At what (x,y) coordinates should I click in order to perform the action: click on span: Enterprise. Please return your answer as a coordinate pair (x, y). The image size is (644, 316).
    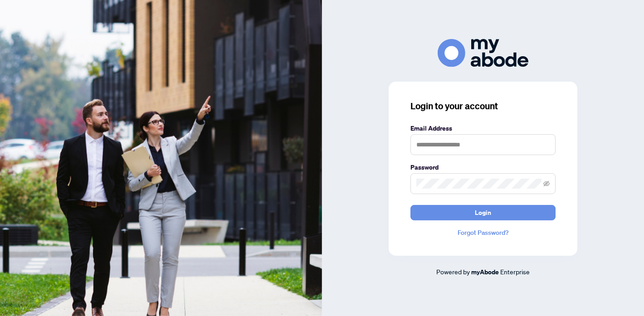
    Looking at the image, I should click on (515, 272).